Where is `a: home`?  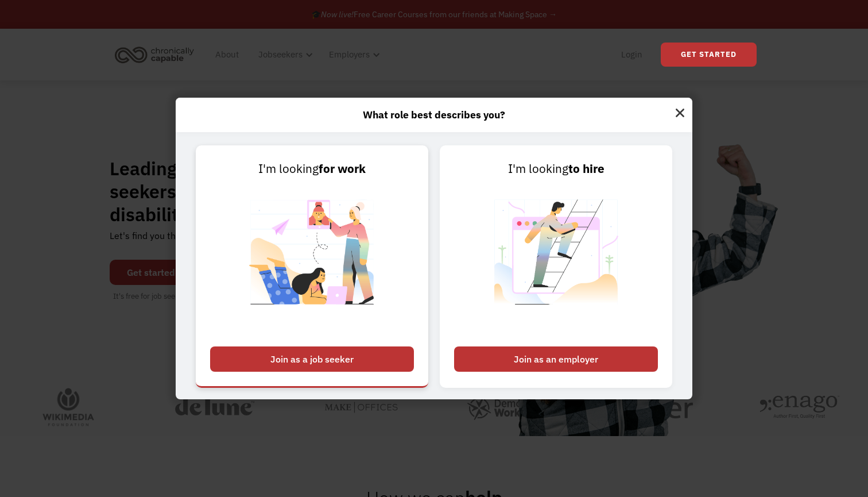 a: home is located at coordinates (157, 55).